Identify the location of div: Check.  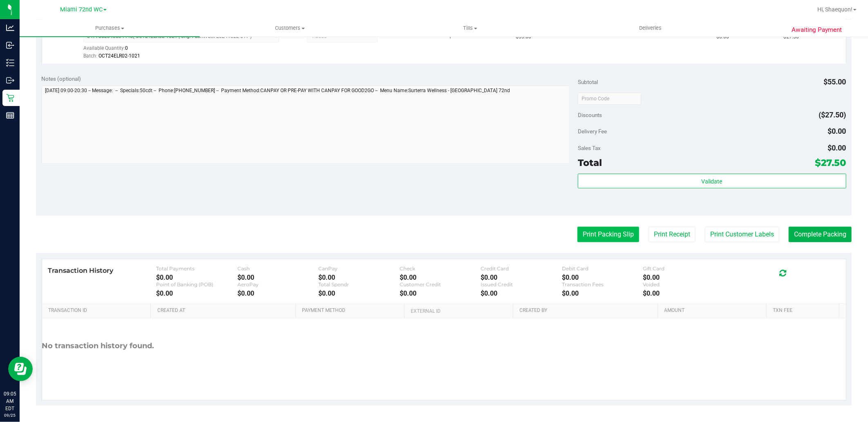
(440, 269).